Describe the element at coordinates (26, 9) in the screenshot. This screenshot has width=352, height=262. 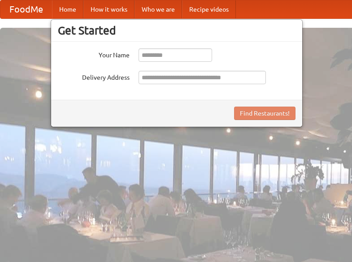
I see `a: FoodMe` at that location.